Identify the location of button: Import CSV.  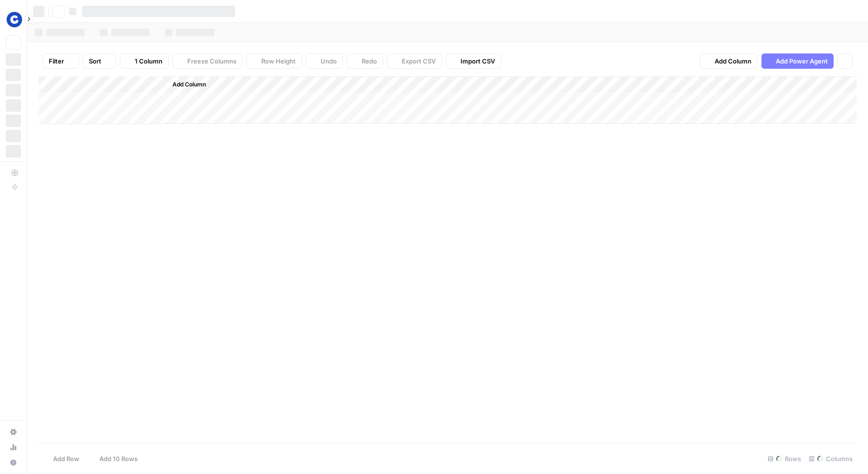
(474, 61).